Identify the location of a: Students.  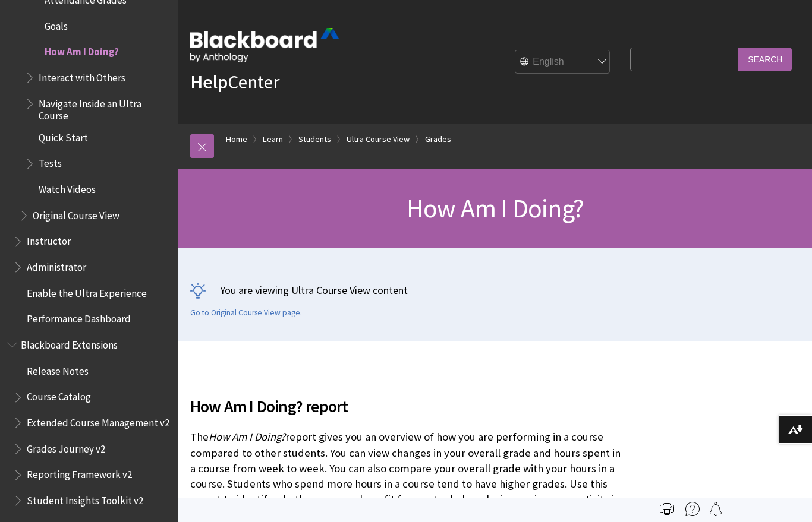
(314, 139).